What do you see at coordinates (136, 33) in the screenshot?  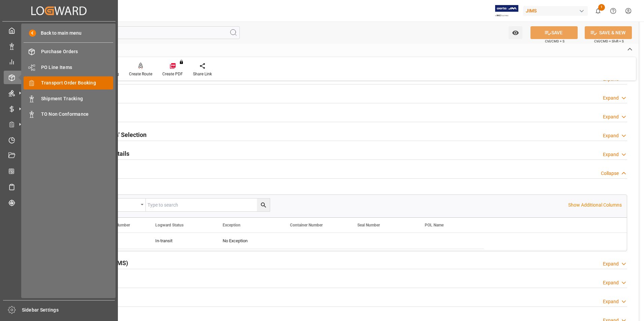 I see `input: Search Fields` at bounding box center [136, 33].